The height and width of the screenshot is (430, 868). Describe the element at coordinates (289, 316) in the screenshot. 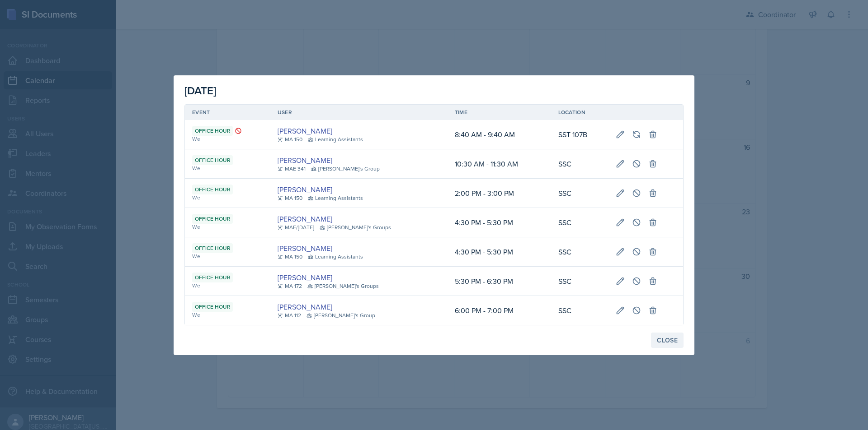

I see `div: MA 112` at that location.